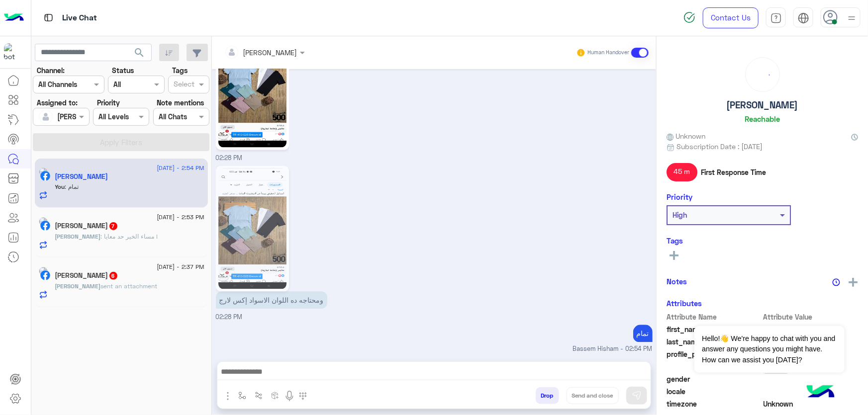 The height and width of the screenshot is (415, 868). I want to click on label: Channel:, so click(51, 70).